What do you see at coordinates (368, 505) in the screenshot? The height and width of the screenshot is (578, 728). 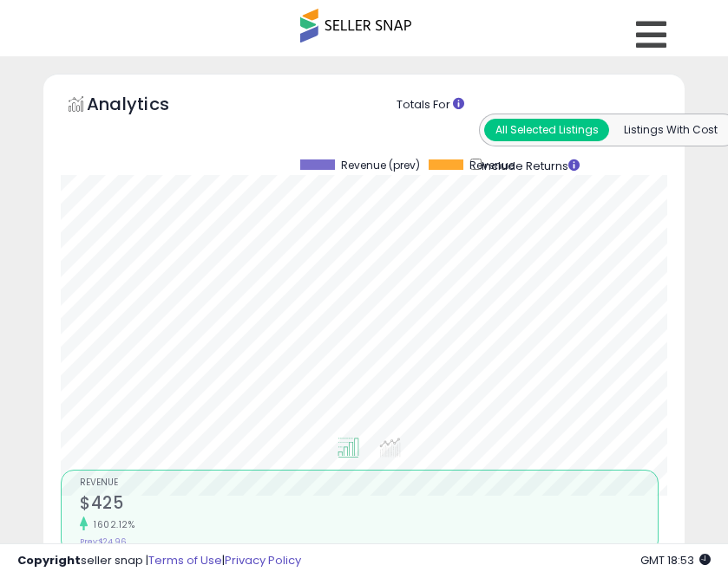 I see `h2: $425` at bounding box center [368, 505].